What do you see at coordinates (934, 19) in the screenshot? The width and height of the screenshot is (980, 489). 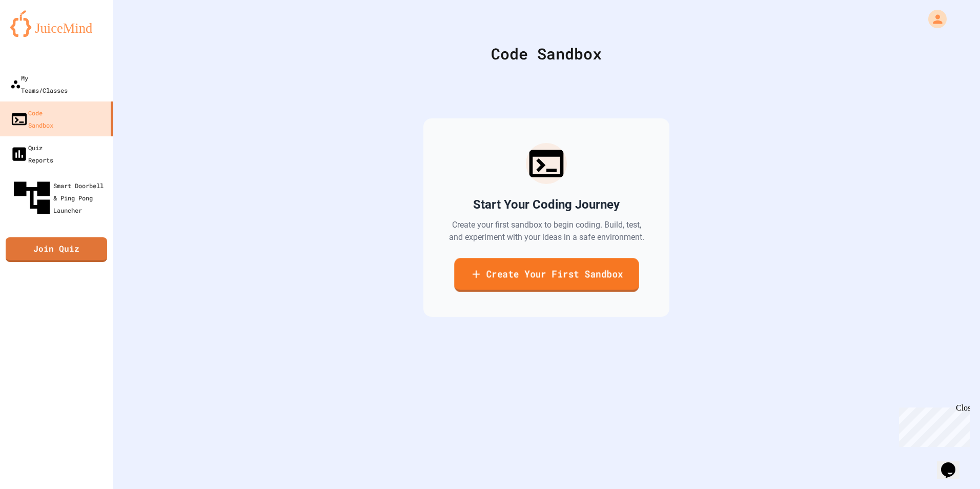 I see `div: My Account` at bounding box center [934, 19].